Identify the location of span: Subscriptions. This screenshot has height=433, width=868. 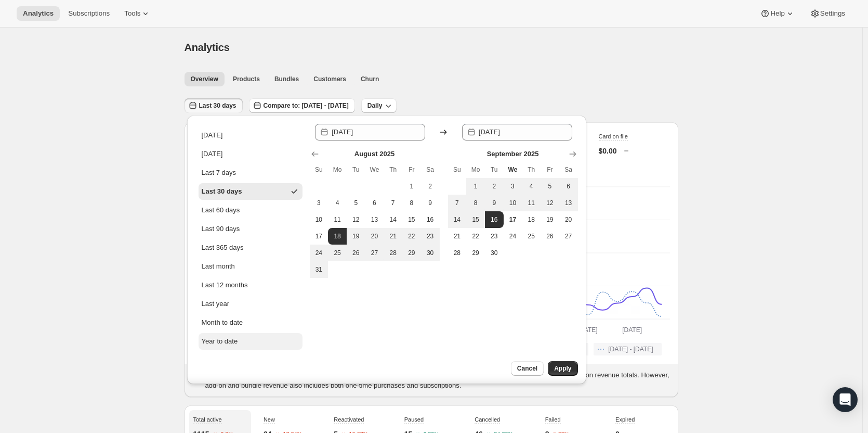
(89, 13).